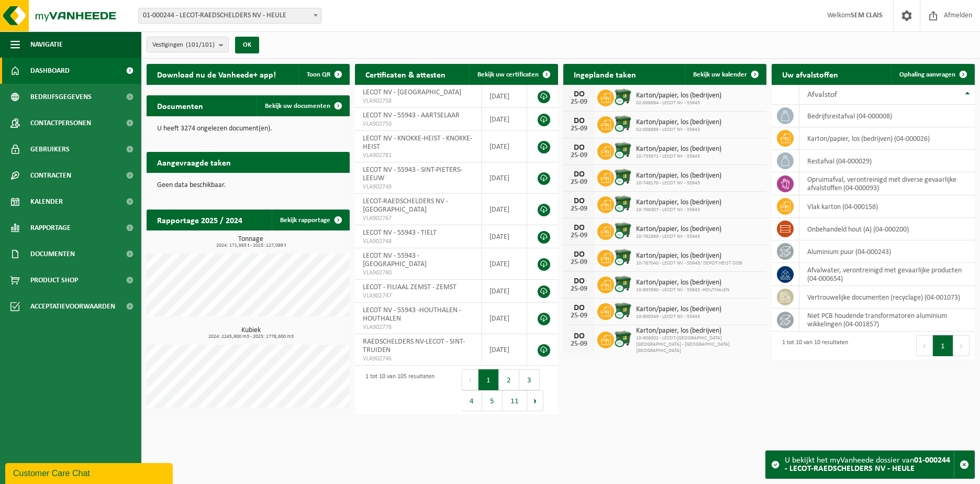 The height and width of the screenshot is (484, 980). What do you see at coordinates (887, 184) in the screenshot?
I see `td: opruimafval, verontreinigd met diverse gevaarlijke afvalstoffen (04-000093)` at bounding box center [887, 184].